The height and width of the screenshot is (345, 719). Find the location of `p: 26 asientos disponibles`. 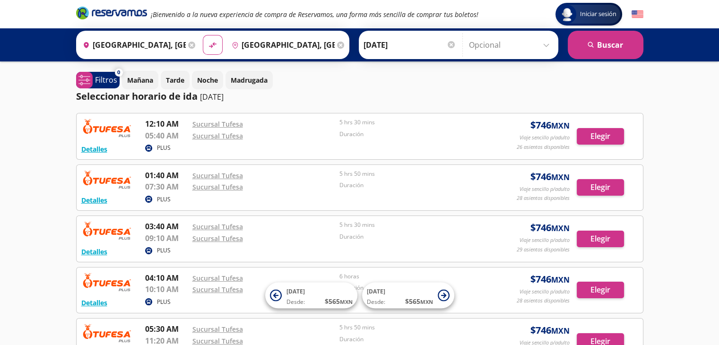

p: 26 asientos disponibles is located at coordinates (543, 147).